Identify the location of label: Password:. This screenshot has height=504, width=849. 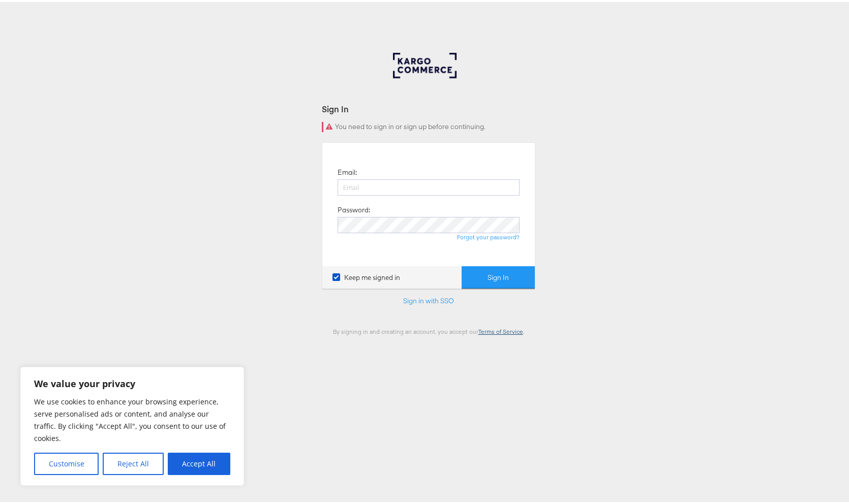
(354, 208).